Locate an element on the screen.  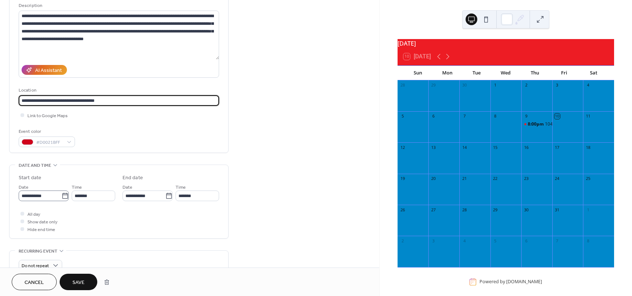
span: Cancel is located at coordinates (34, 283).